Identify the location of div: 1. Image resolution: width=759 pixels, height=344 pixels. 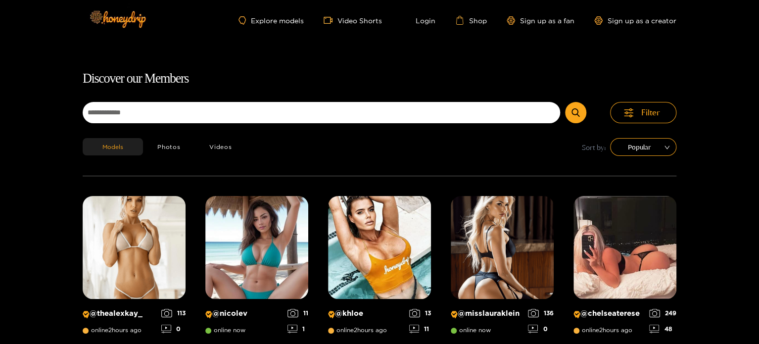
(298, 329).